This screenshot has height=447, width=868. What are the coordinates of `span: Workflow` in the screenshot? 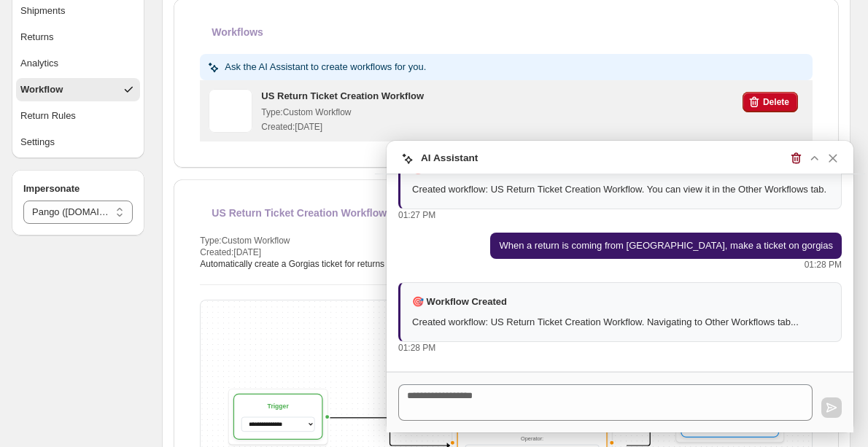 It's located at (42, 90).